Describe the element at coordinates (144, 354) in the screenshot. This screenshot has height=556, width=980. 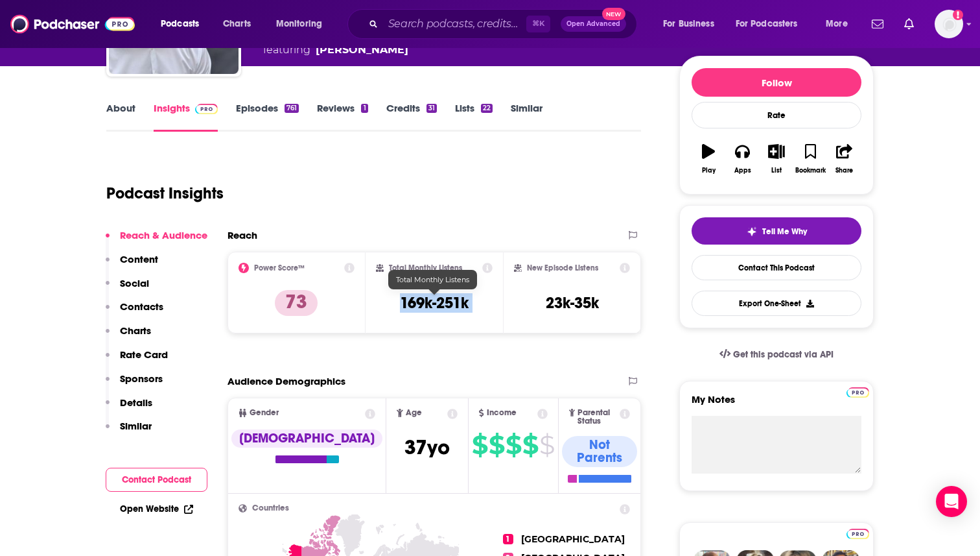
I see `p: Rate Card` at that location.